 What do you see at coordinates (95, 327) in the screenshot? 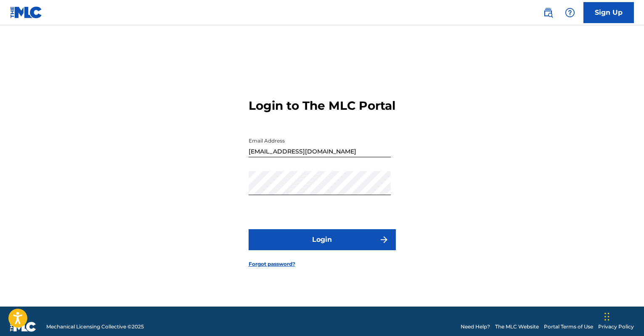
I see `span: Mechanical Licensing Collective © 2025` at bounding box center [95, 327].